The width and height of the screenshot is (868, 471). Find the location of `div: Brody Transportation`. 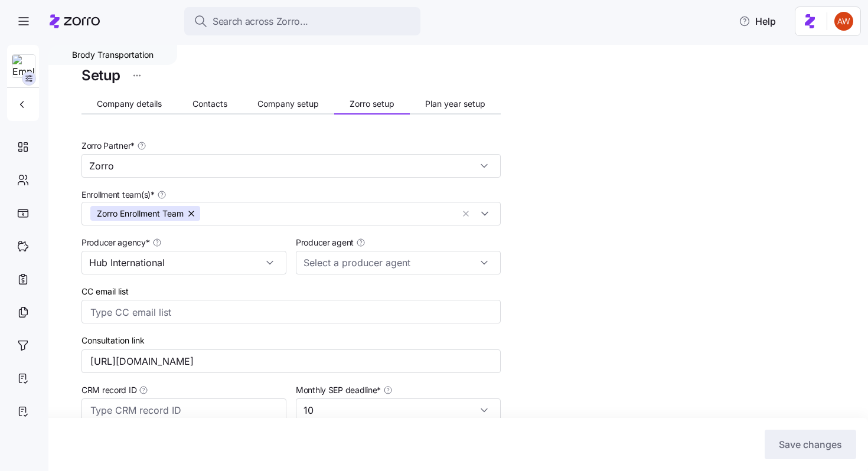

div: Brody Transportation is located at coordinates (113, 55).